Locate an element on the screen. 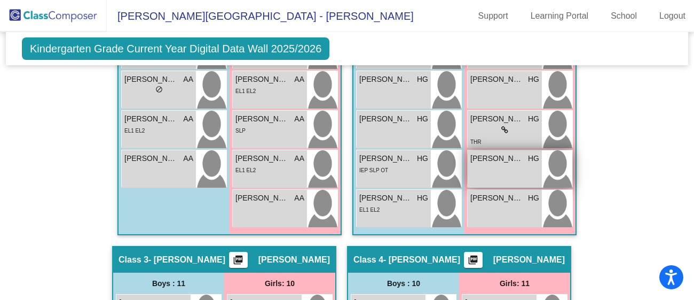 Image resolution: width=694 pixels, height=300 pixels. span: IEP SLP OT is located at coordinates (374, 170).